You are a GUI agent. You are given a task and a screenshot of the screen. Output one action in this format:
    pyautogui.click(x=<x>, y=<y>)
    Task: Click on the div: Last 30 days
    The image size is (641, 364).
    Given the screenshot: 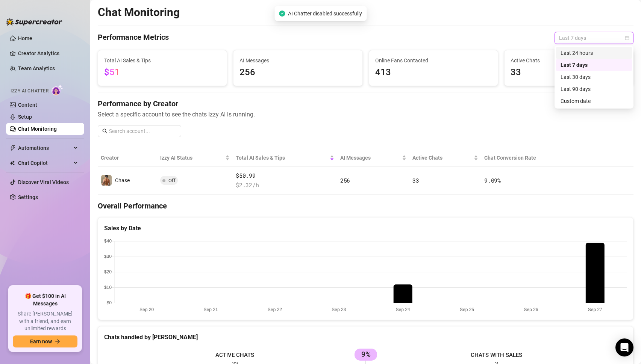 What is the action you would take?
    pyautogui.click(x=594, y=77)
    